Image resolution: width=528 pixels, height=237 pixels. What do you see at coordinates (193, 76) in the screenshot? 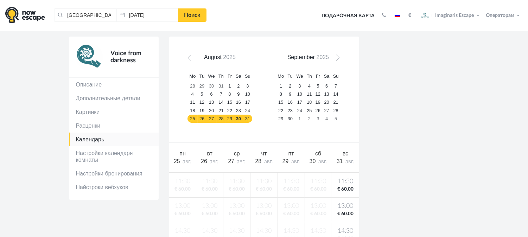
I see `span: Monday` at bounding box center [193, 76].